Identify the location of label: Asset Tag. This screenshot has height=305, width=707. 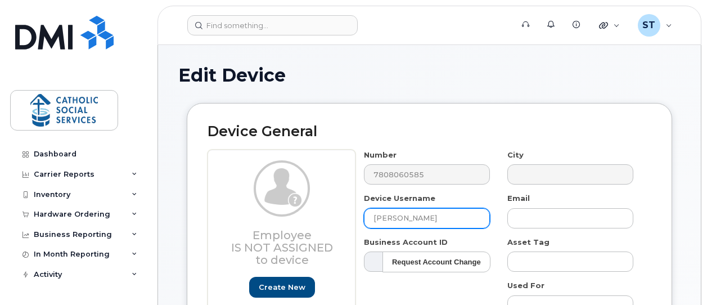
(528, 242).